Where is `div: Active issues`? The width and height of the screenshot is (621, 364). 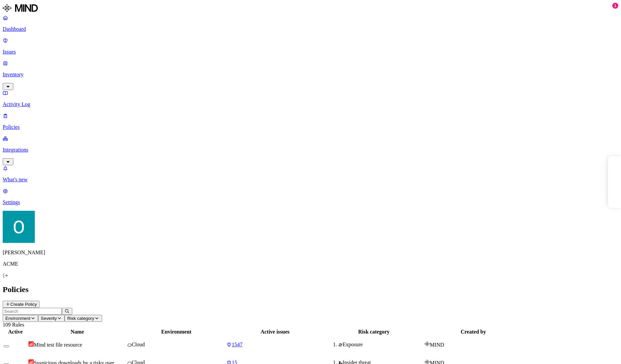 div: Active issues is located at coordinates (275, 332).